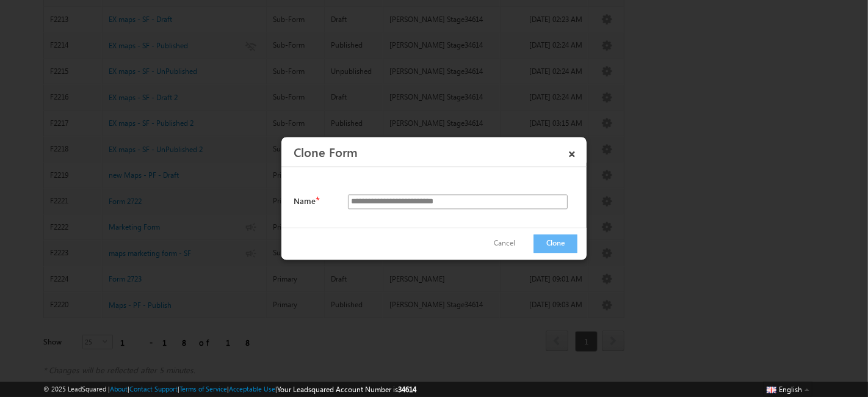  What do you see at coordinates (438, 152) in the screenshot?
I see `h3: Clone Form` at bounding box center [438, 152].